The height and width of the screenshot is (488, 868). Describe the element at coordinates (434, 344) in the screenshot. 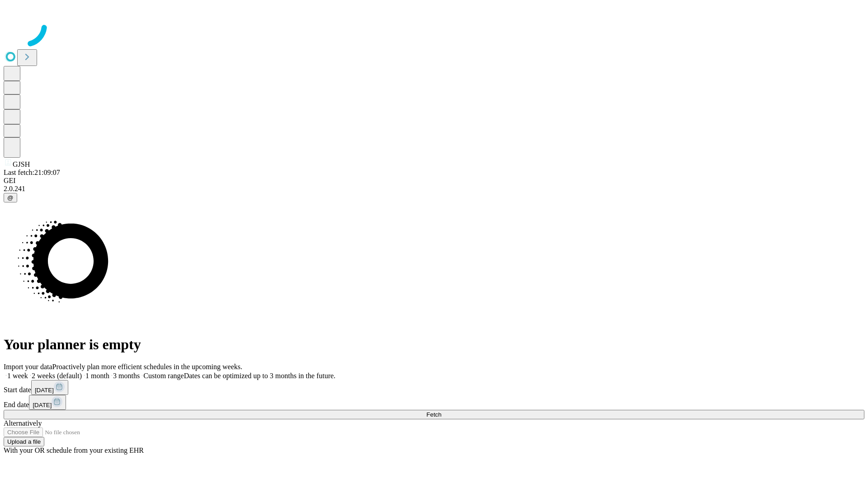

I see `h1: Your planner is empty` at that location.